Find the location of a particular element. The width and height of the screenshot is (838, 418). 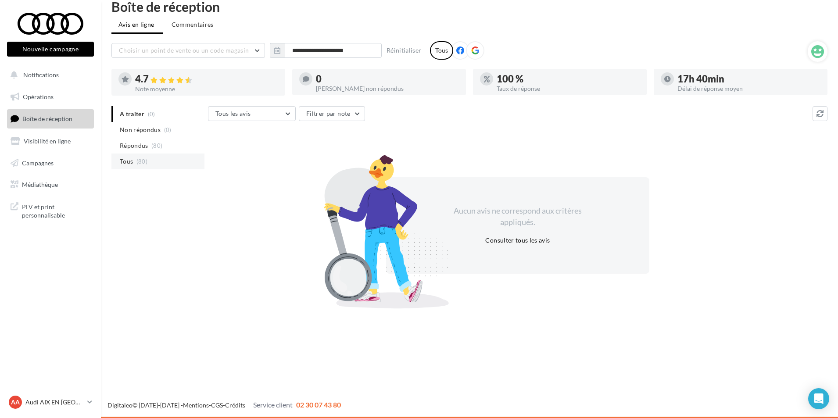

div: Aucun avis ne correspond aux critères appliqués. is located at coordinates (518, 216).